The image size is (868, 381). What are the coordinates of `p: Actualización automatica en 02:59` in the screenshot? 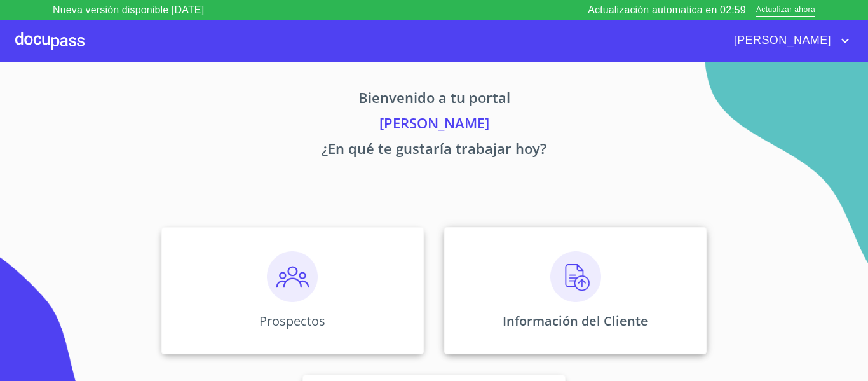 It's located at (667, 10).